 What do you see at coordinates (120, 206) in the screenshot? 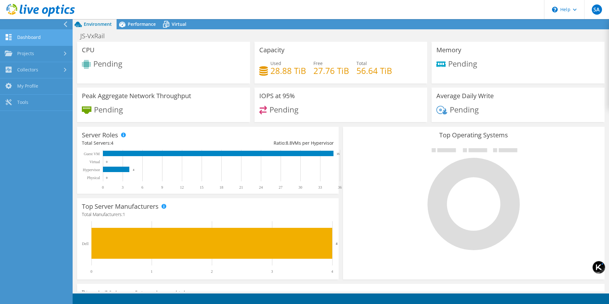
I see `h3: Top Server Manufacturers` at bounding box center [120, 206].